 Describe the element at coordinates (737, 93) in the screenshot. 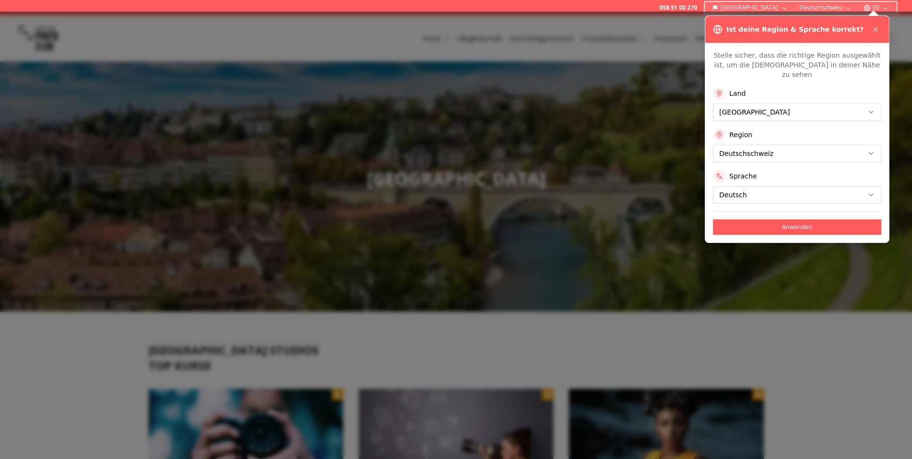

I see `label: Land` at that location.